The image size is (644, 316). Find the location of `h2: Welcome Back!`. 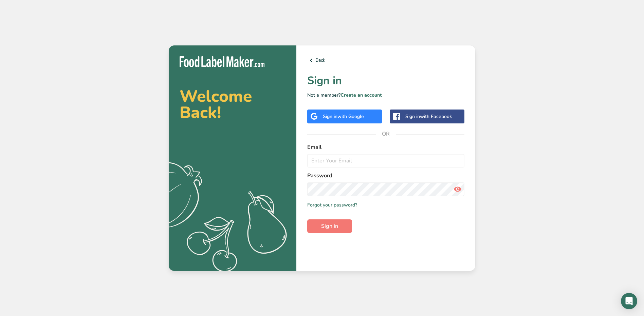

h2: Welcome Back! is located at coordinates (232, 105).